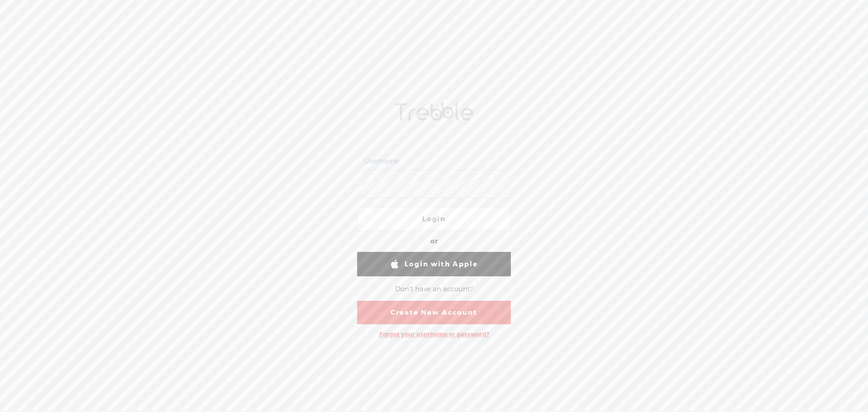 Image resolution: width=868 pixels, height=412 pixels. Describe the element at coordinates (434, 242) in the screenshot. I see `div: or` at that location.